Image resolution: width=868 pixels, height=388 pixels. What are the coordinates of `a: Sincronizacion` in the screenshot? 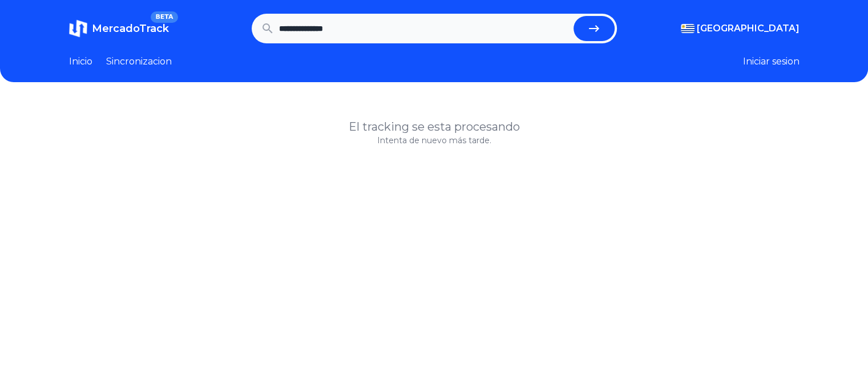 It's located at (138, 62).